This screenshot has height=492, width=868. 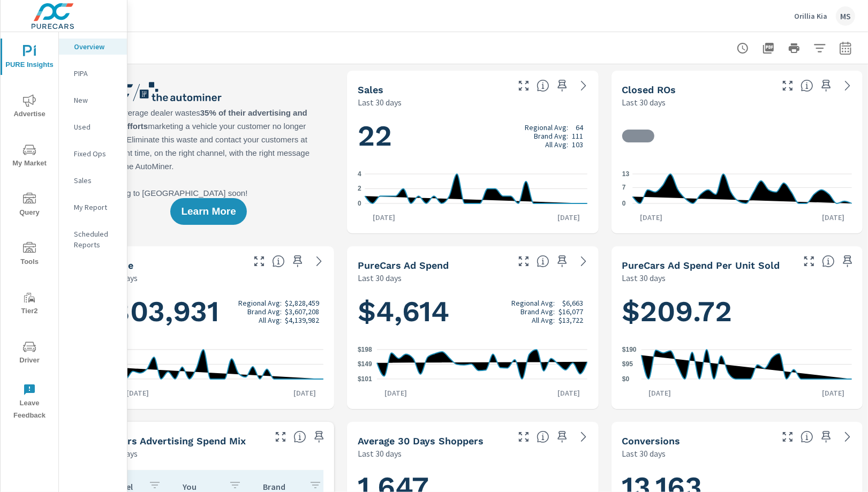 I want to click on text: $95, so click(x=627, y=365).